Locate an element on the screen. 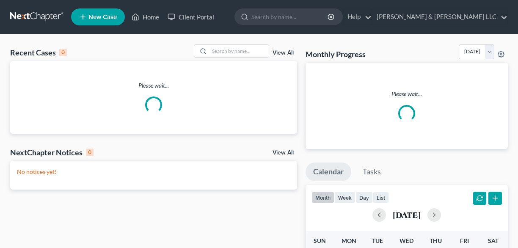 The width and height of the screenshot is (518, 248). button: list is located at coordinates (381, 197).